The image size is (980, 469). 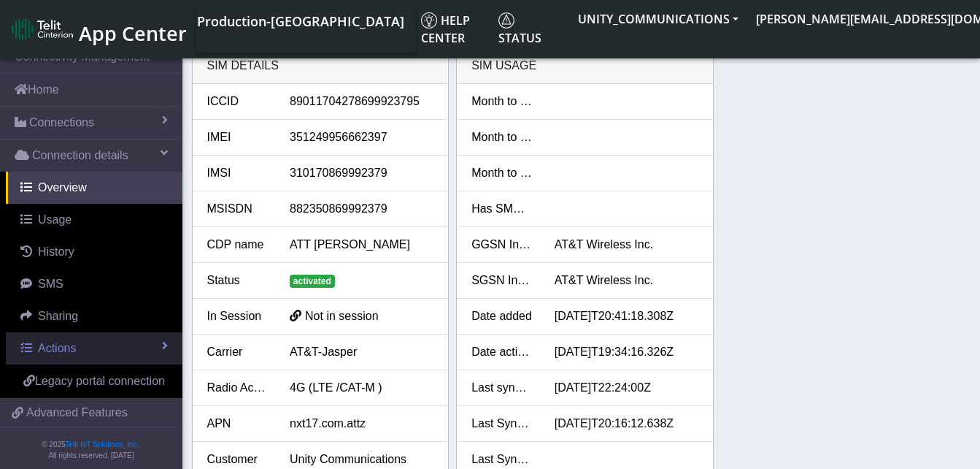 I want to click on div: Last Sync Data Usage, so click(x=501, y=423).